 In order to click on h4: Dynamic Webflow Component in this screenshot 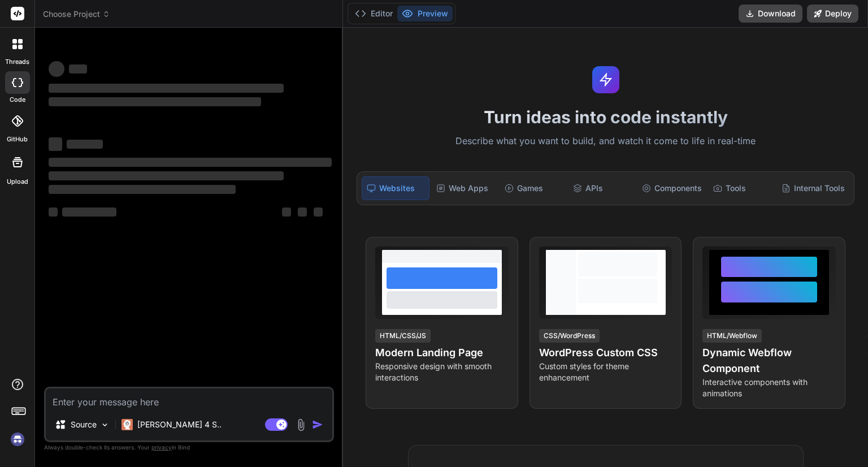, I will do `click(769, 361)`.